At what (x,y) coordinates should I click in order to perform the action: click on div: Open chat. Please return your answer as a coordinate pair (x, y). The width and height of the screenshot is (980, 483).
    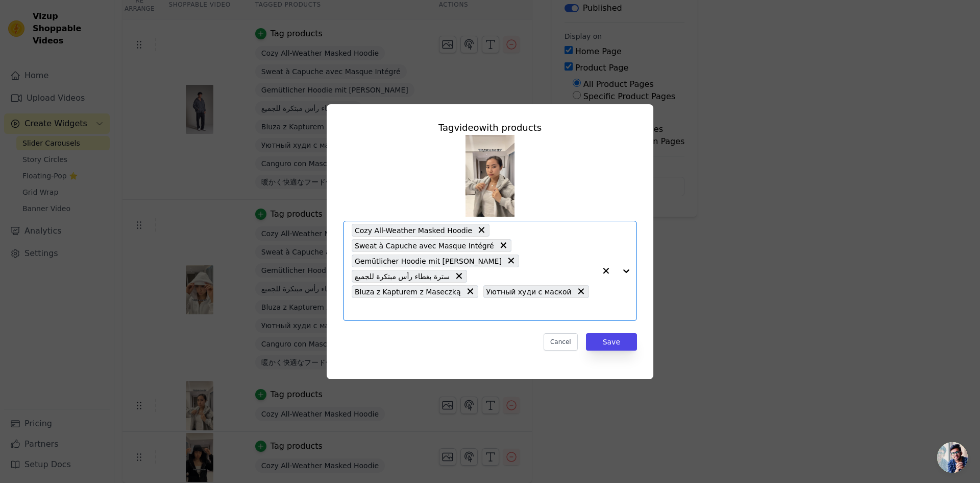
    Looking at the image, I should click on (952, 457).